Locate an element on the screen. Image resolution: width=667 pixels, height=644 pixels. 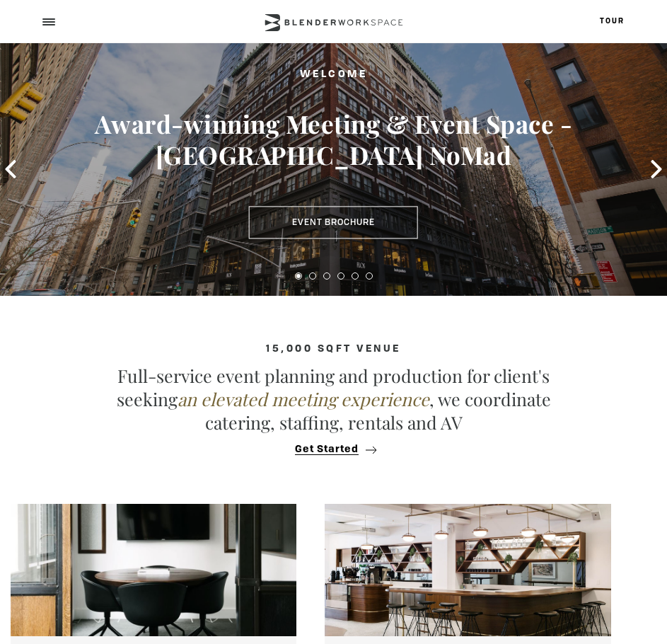
span: Get Started is located at coordinates (327, 450).